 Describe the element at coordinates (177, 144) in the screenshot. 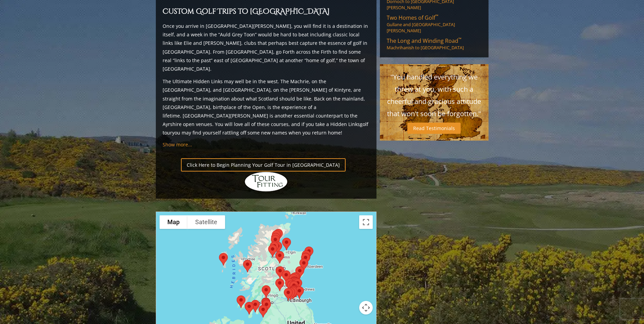

I see `a: Show more...` at that location.